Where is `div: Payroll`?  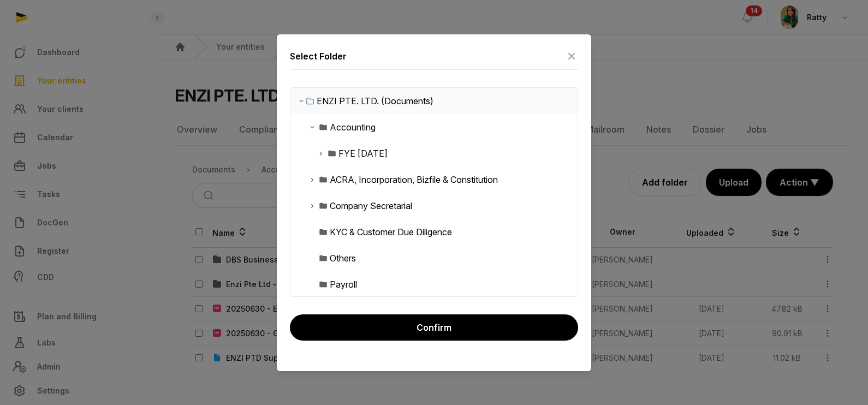
div: Payroll is located at coordinates (344, 284).